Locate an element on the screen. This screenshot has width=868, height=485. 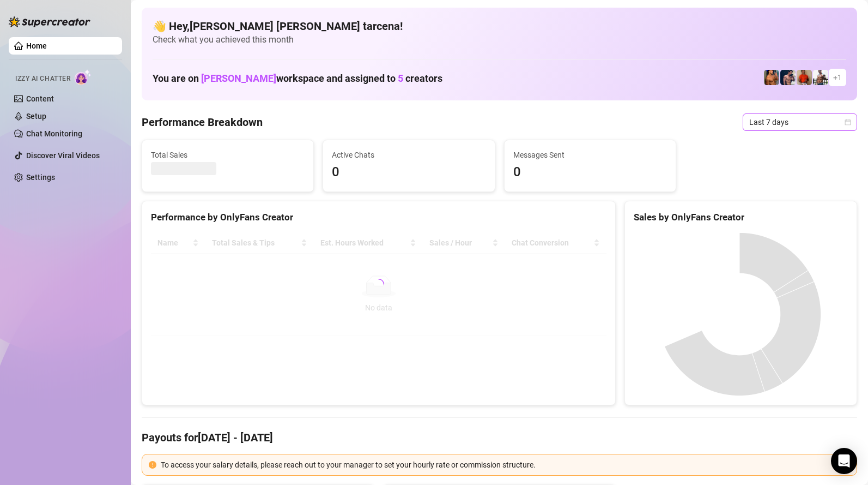
a: Setup is located at coordinates (36, 116).